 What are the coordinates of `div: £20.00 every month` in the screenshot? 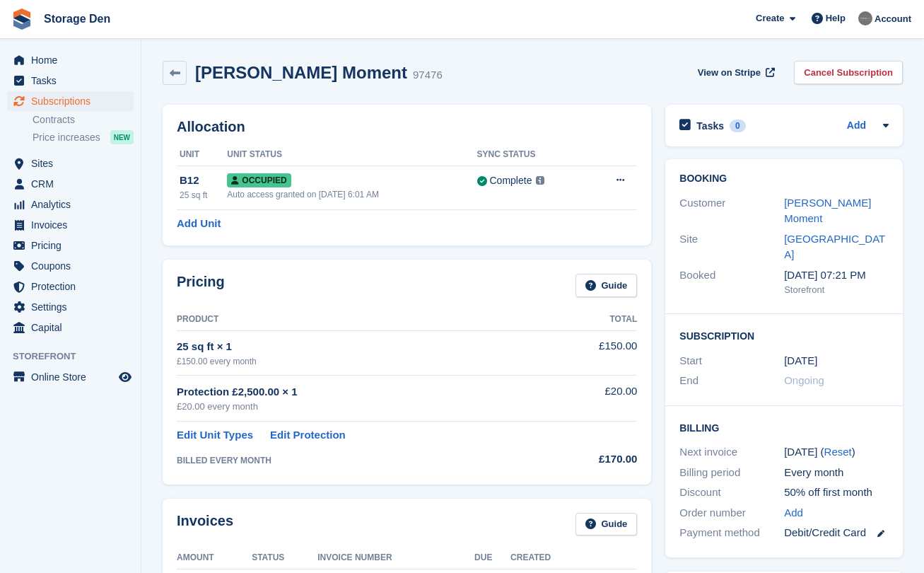 It's located at (364, 407).